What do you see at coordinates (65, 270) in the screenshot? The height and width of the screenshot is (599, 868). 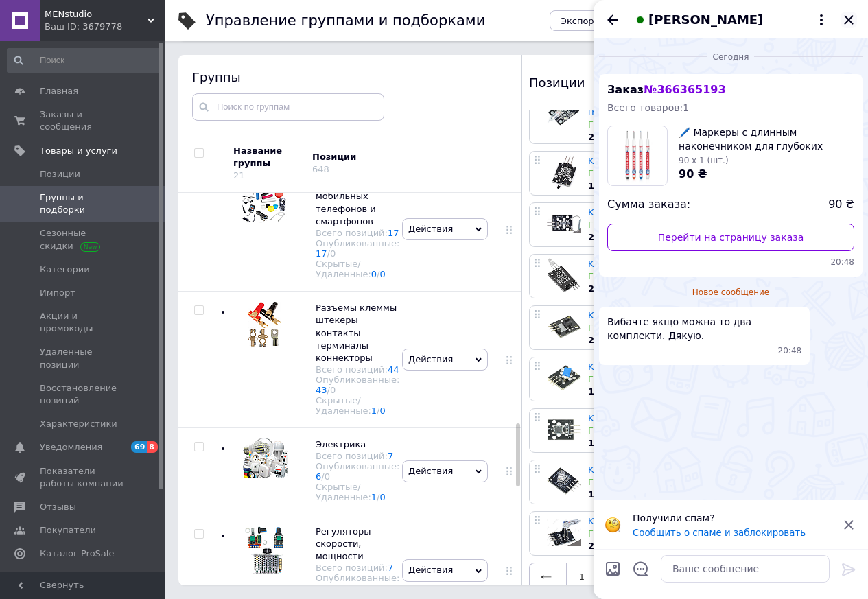 I see `span: Категории` at bounding box center [65, 270].